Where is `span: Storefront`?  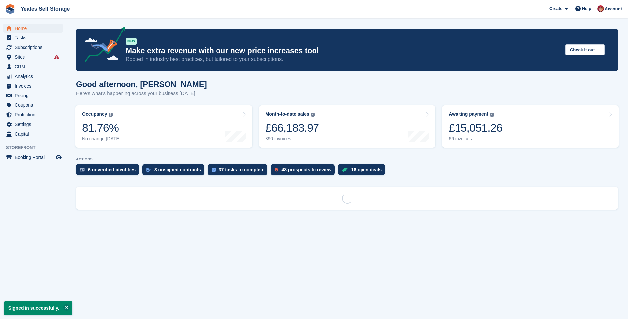
span: Storefront is located at coordinates (36, 147).